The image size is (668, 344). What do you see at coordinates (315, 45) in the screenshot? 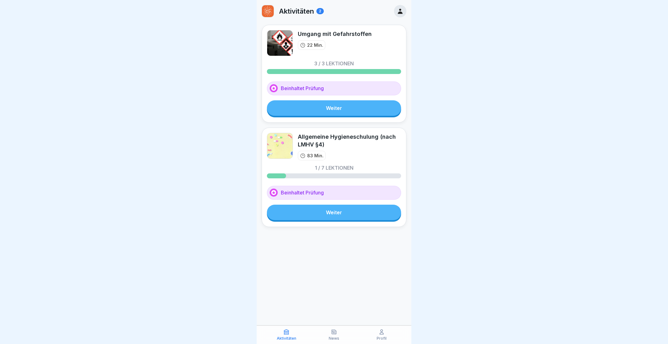
I see `p: 22 Min.` at bounding box center [315, 45].